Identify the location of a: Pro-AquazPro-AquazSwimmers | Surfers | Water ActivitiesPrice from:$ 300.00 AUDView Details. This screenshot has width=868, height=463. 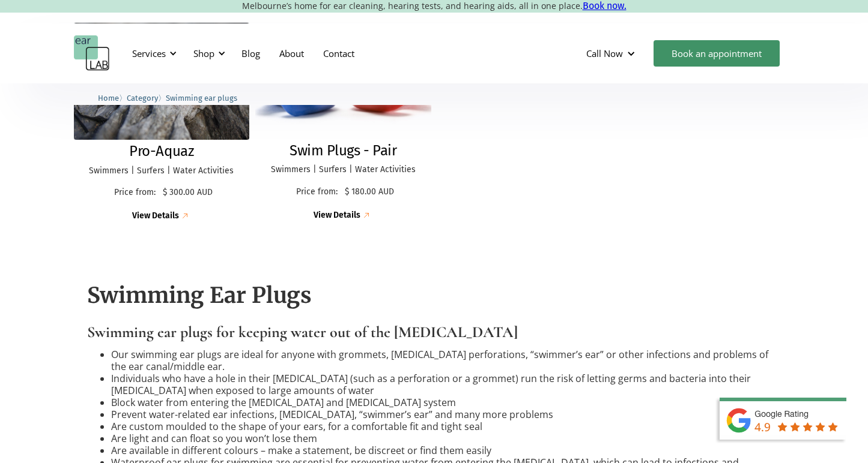
(162, 122).